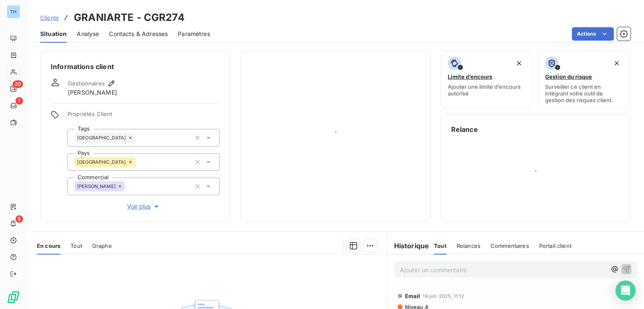 The height and width of the screenshot is (309, 644). Describe the element at coordinates (49, 246) in the screenshot. I see `span: En cours` at that location.